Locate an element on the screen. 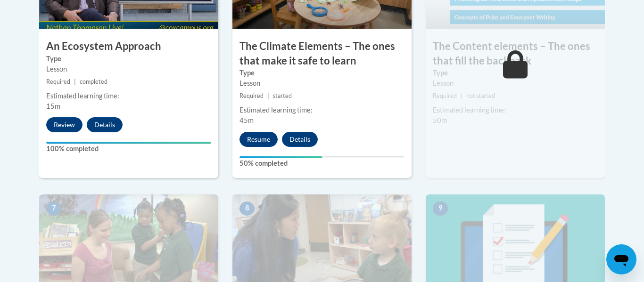  span: 45m is located at coordinates (247, 120).